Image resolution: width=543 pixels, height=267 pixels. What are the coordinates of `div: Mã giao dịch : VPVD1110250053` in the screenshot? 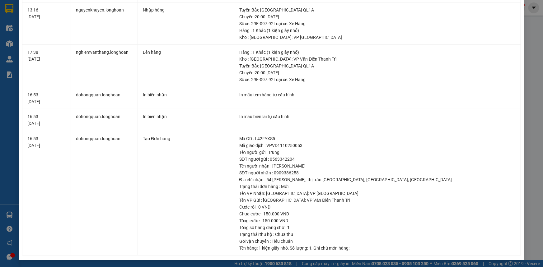 It's located at (377, 145).